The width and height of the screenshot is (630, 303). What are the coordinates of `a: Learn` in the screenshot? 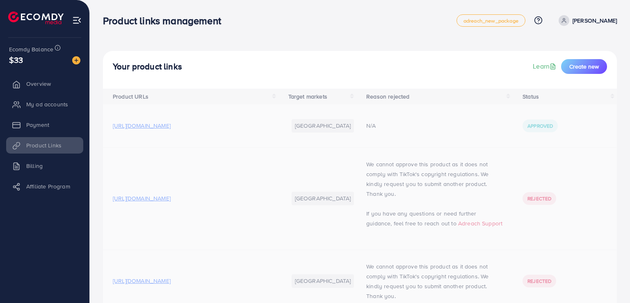 It's located at (545, 66).